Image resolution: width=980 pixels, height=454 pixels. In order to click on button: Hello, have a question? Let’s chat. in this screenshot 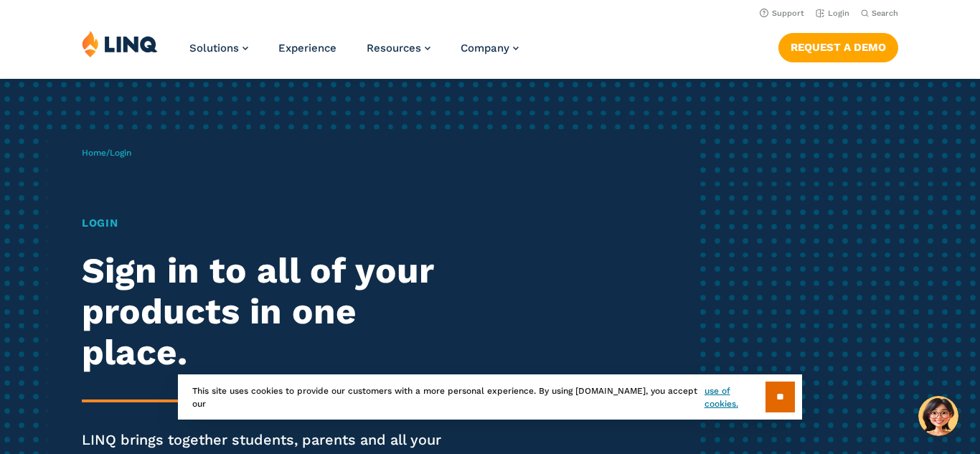, I will do `click(938, 416)`.